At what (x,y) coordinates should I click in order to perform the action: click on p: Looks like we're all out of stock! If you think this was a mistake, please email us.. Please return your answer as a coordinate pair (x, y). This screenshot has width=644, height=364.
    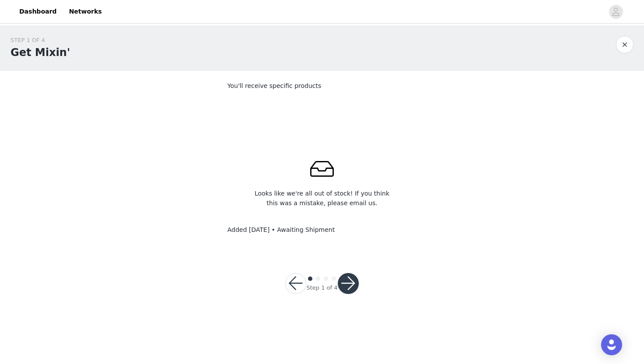
    Looking at the image, I should click on (322, 198).